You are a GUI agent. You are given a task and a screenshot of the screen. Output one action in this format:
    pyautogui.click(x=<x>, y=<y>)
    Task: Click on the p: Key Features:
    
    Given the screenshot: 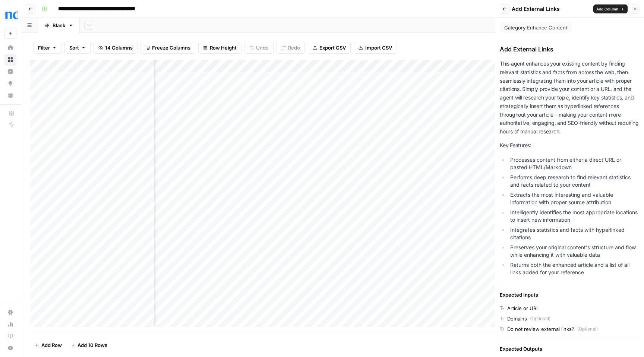 What is the action you would take?
    pyautogui.click(x=570, y=145)
    